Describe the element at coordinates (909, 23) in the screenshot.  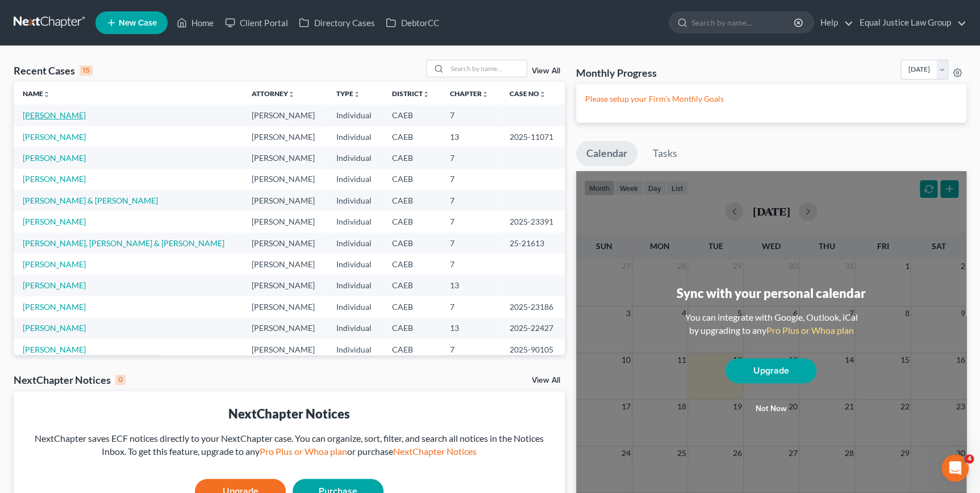
I see `a: Equal Justice Law Group` at that location.